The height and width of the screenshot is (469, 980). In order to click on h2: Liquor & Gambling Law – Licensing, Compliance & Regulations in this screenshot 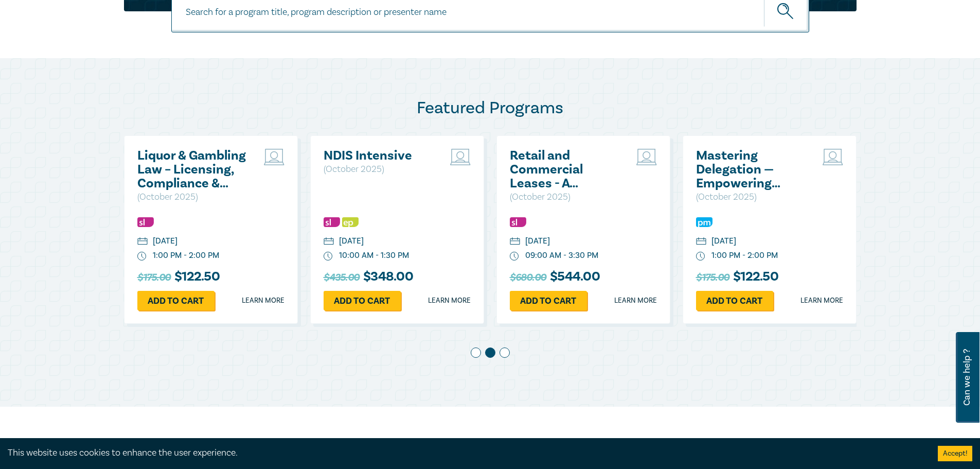, I will do `click(192, 169)`.